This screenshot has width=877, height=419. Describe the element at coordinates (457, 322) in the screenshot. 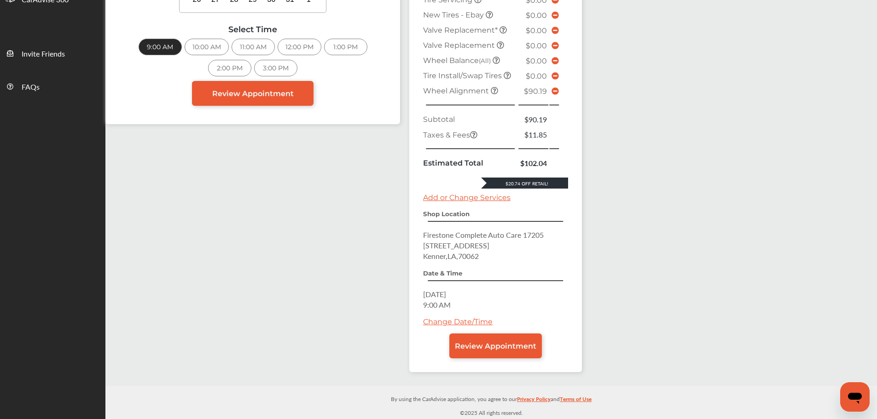

I see `a: Change Date/Time` at that location.